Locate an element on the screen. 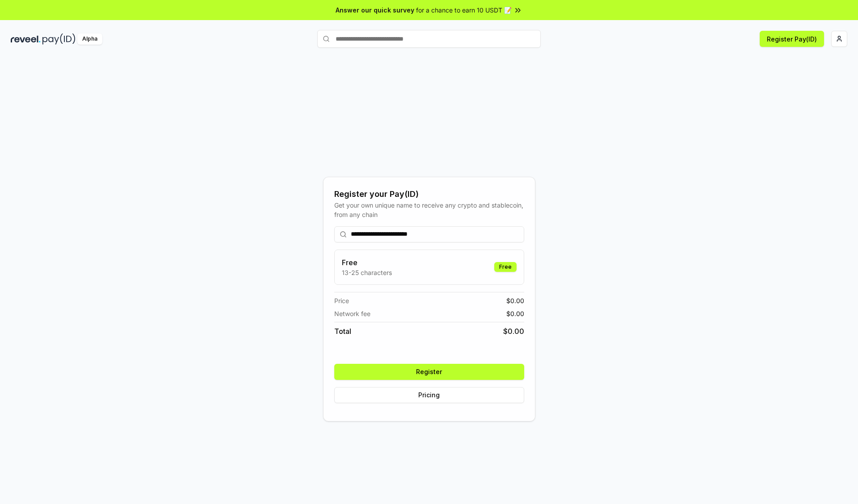 The image size is (858, 504). span: Total is located at coordinates (343, 332).